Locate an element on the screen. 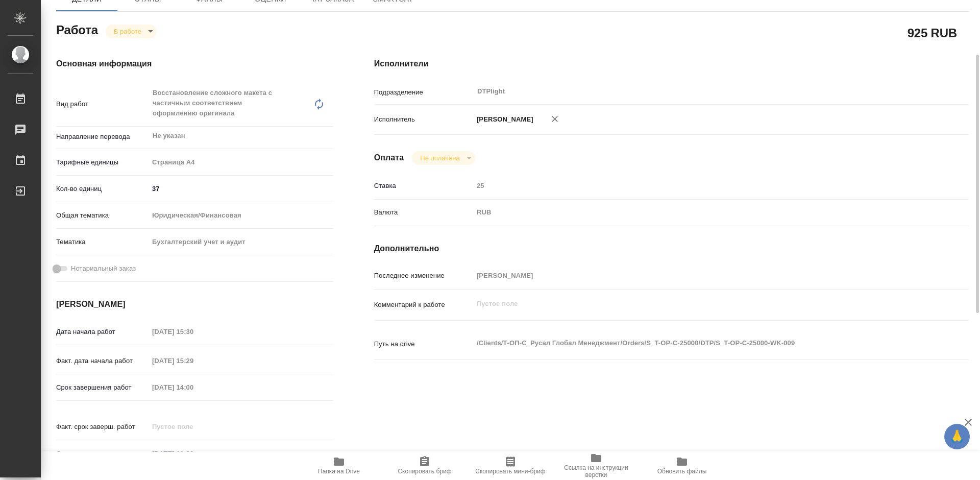  button: Ссылка на инструкции верстки is located at coordinates (596, 466).